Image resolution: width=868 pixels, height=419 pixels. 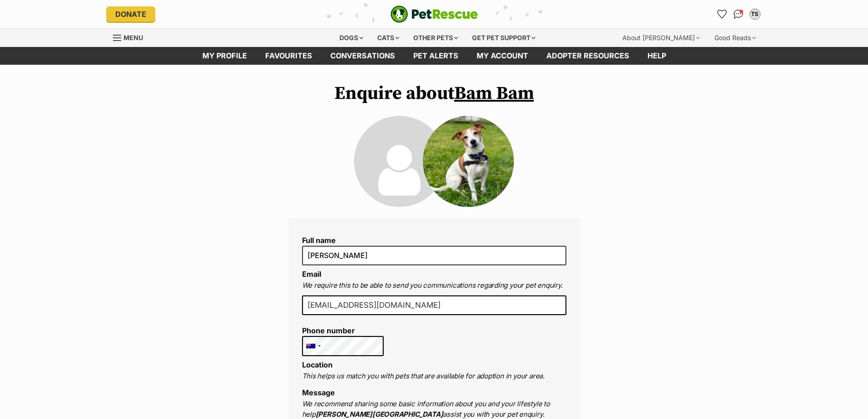 What do you see at coordinates (225, 56) in the screenshot?
I see `a: My profile` at bounding box center [225, 56].